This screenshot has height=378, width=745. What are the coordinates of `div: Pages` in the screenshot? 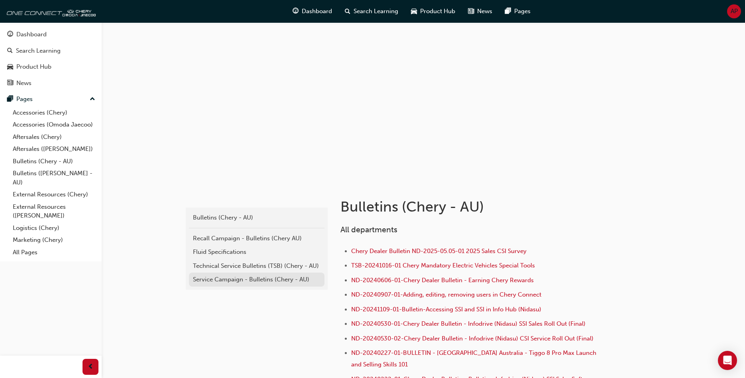 It's located at (24, 99).